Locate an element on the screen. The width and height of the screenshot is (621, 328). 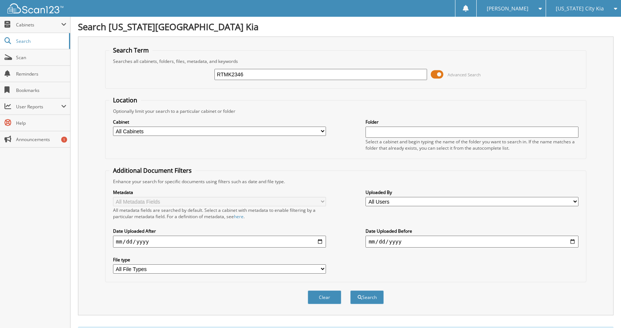
a: here is located at coordinates (239, 217).